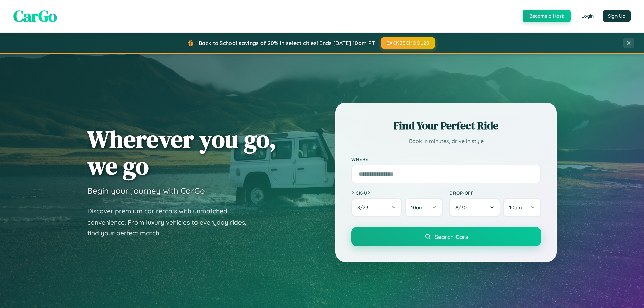 This screenshot has height=308, width=644. I want to click on button: Search Cars, so click(446, 237).